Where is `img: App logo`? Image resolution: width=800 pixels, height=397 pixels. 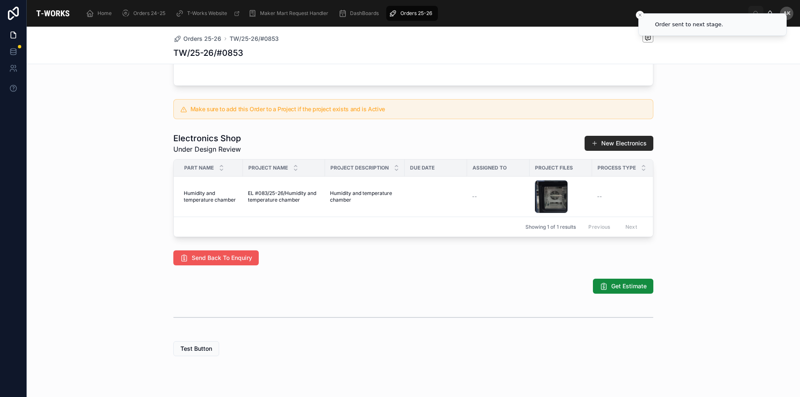
img: App logo is located at coordinates (53, 13).